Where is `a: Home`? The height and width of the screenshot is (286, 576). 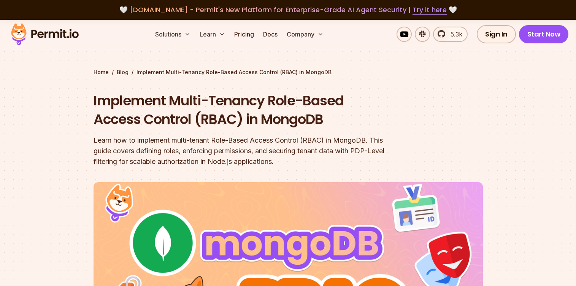 a: Home is located at coordinates (101, 72).